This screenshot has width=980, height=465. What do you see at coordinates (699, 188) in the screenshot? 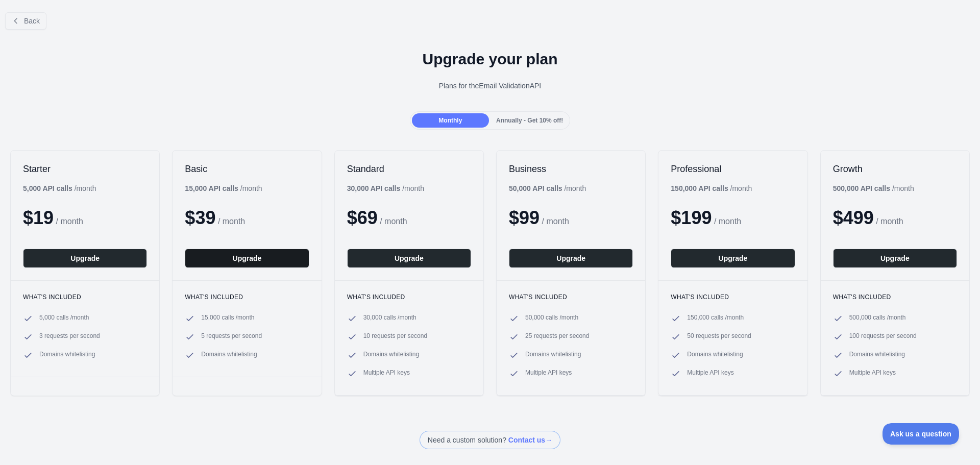
I see `b: 150,000 API calls` at bounding box center [699, 188].